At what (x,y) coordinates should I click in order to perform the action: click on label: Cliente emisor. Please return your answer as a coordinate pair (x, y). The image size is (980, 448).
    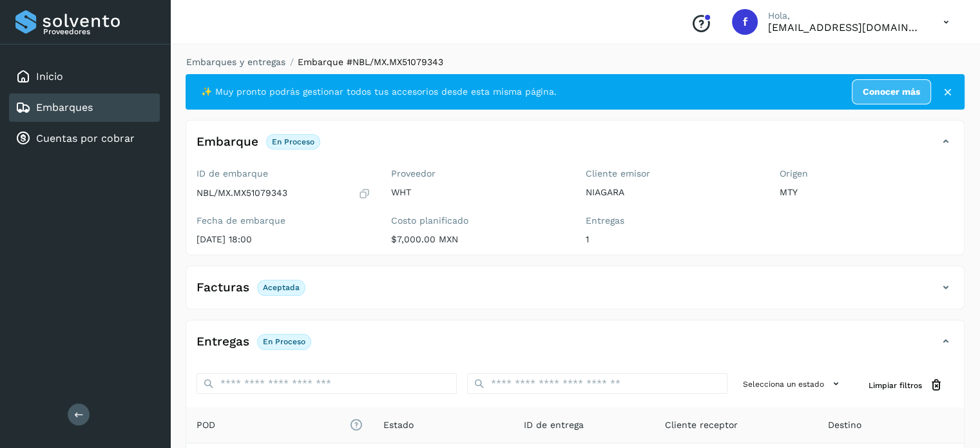
    Looking at the image, I should click on (672, 173).